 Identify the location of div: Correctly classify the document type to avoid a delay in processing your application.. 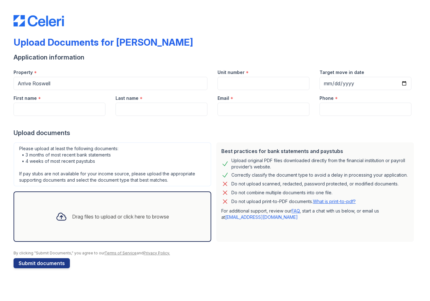
(320, 175).